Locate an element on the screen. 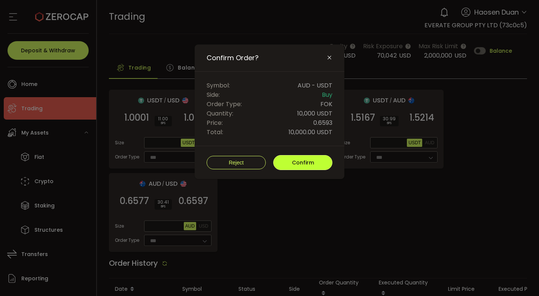 The height and width of the screenshot is (296, 539). span: Side: is located at coordinates (213, 95).